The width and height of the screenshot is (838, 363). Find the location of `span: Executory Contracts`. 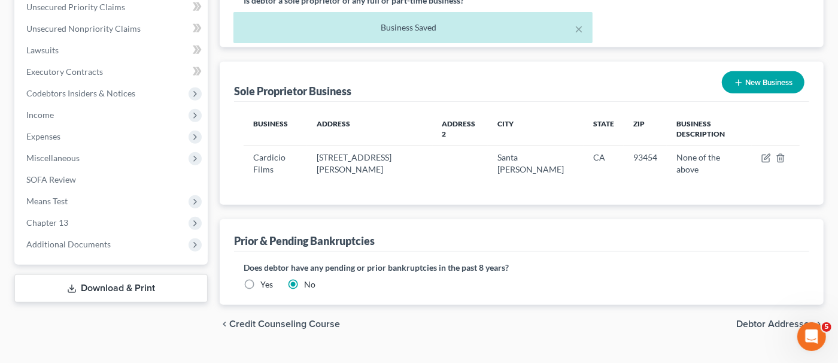

span: Executory Contracts is located at coordinates (65, 71).